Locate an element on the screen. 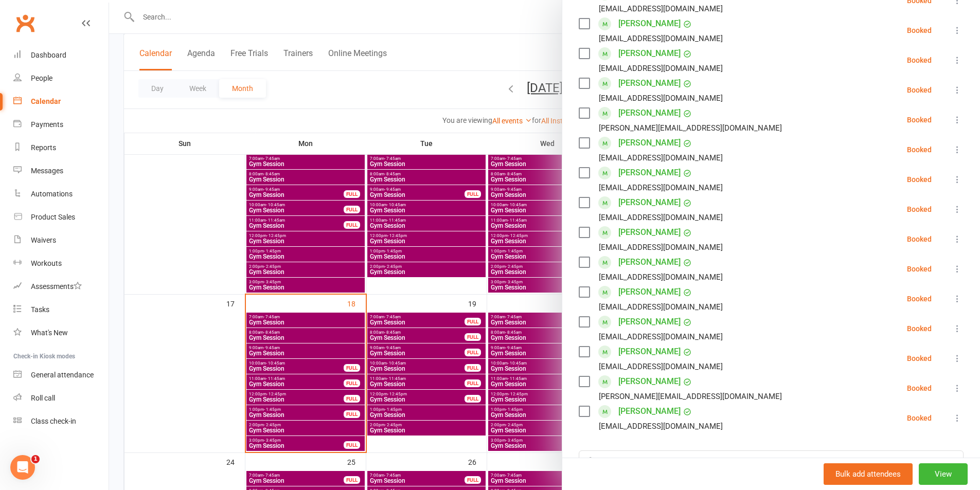 This screenshot has width=980, height=490. a: General attendance kiosk mode is located at coordinates (61, 375).